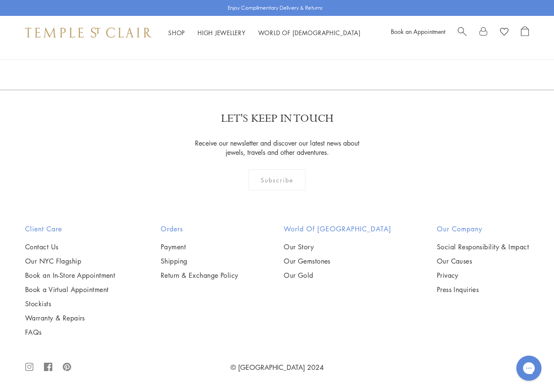 This screenshot has height=392, width=554. I want to click on div: Subscribe, so click(277, 180).